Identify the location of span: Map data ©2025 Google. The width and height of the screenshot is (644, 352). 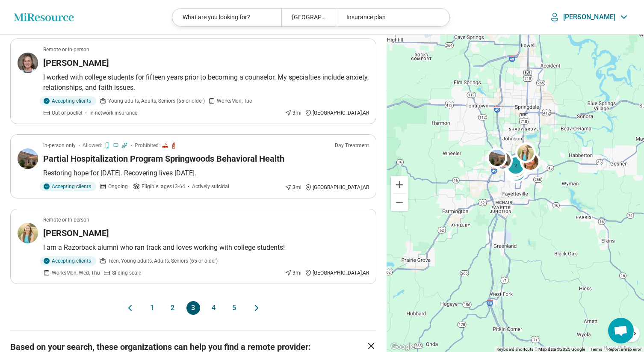
(561, 348).